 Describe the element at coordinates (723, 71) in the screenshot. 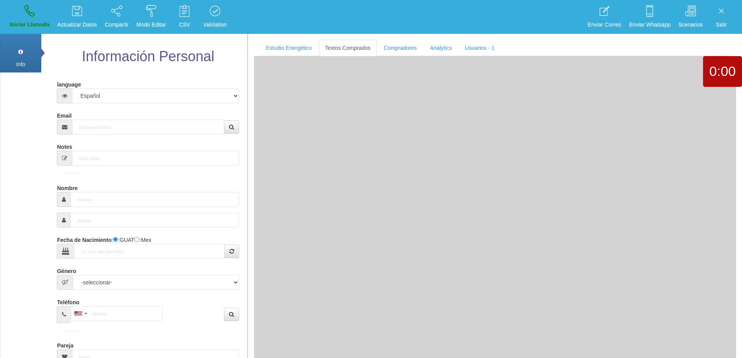

I see `h1: 0:00` at that location.